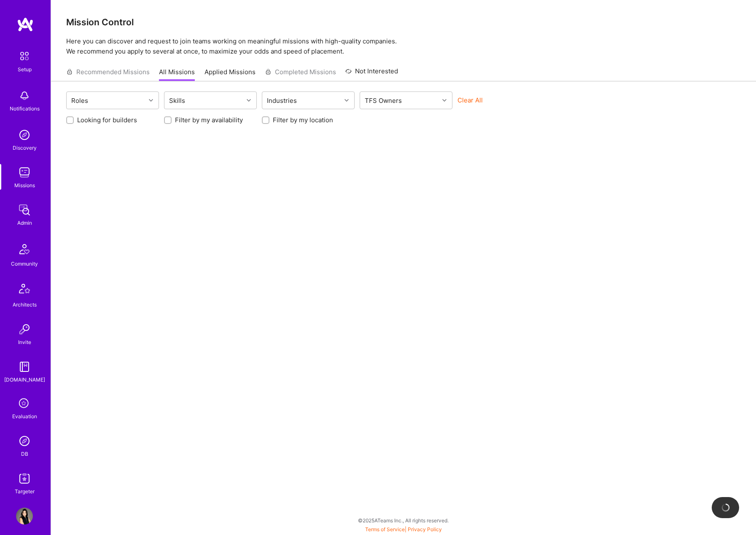 The image size is (756, 535). Describe the element at coordinates (25, 24) in the screenshot. I see `img: logo` at that location.